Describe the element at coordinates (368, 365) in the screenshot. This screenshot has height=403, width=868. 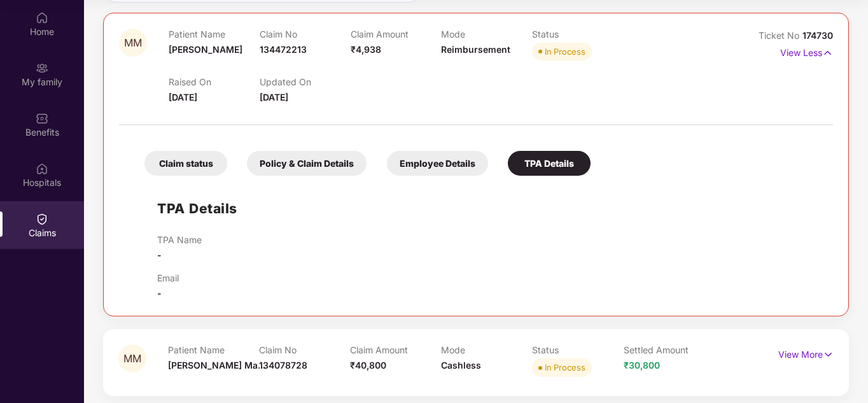
I see `span: ₹40,800` at that location.